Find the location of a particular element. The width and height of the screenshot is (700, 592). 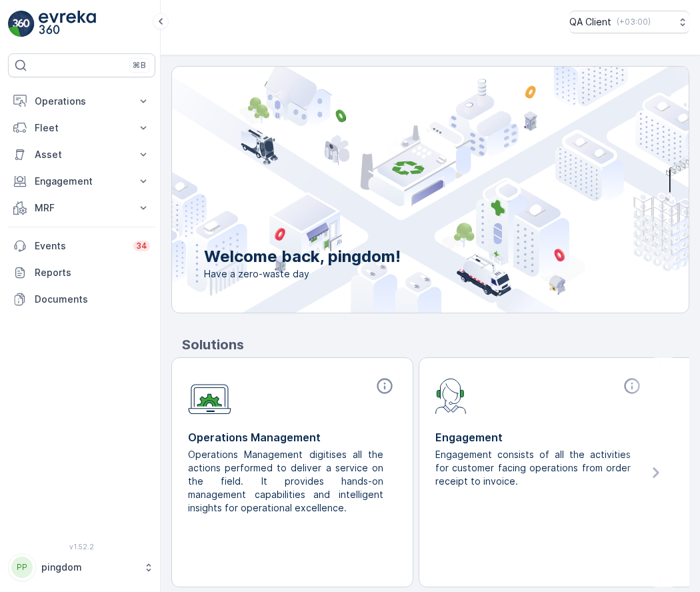

img: city illustration is located at coordinates (400, 190).